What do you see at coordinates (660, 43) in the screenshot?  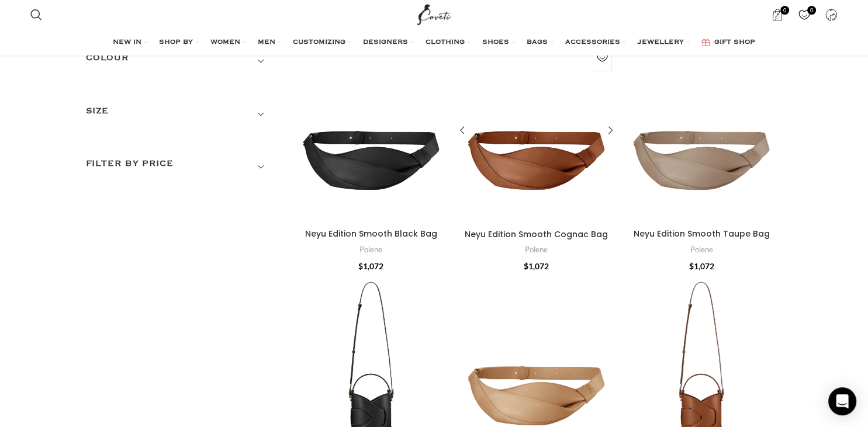 I see `span: JEWELLERY` at bounding box center [660, 43].